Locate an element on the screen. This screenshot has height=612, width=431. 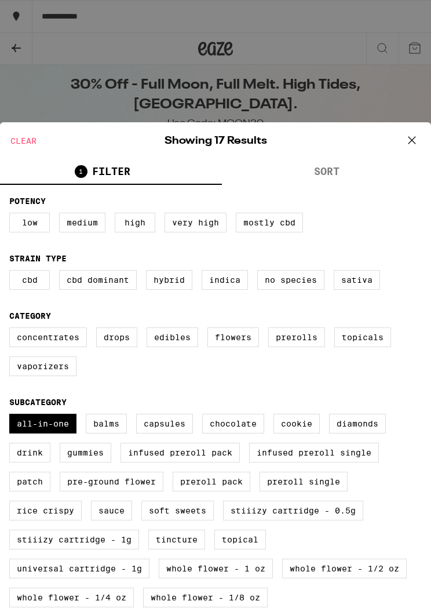
label: All-In-One is located at coordinates (43, 423).